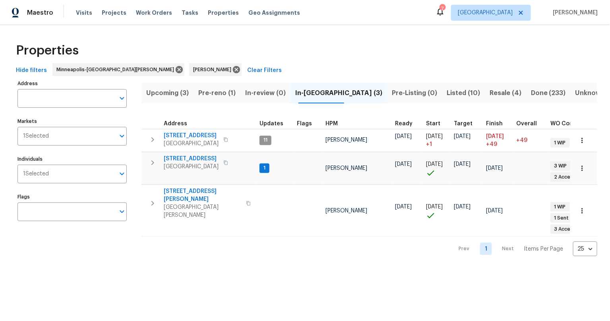 This screenshot has height=321, width=610. What do you see at coordinates (175, 124) in the screenshot?
I see `span: Address` at bounding box center [175, 124].